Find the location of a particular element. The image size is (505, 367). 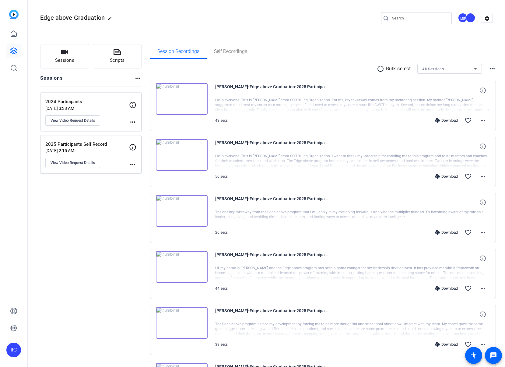

p: 2024 Participants is located at coordinates (87, 102).